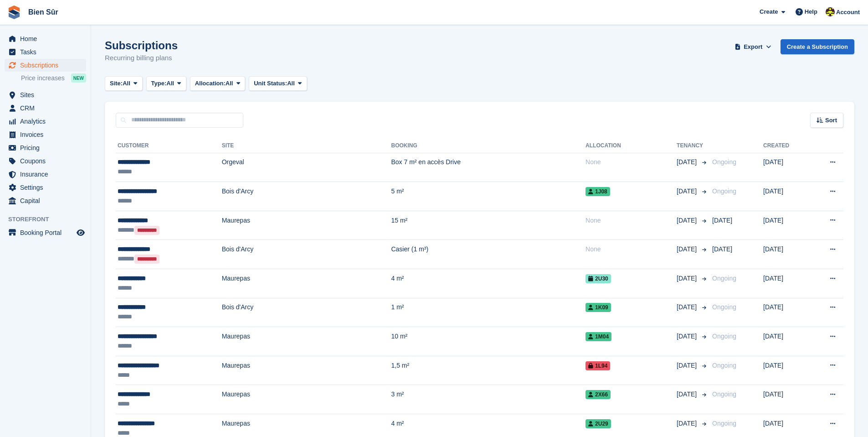 This screenshot has height=437, width=868. Describe the element at coordinates (598, 336) in the screenshot. I see `span: 1M04` at that location.